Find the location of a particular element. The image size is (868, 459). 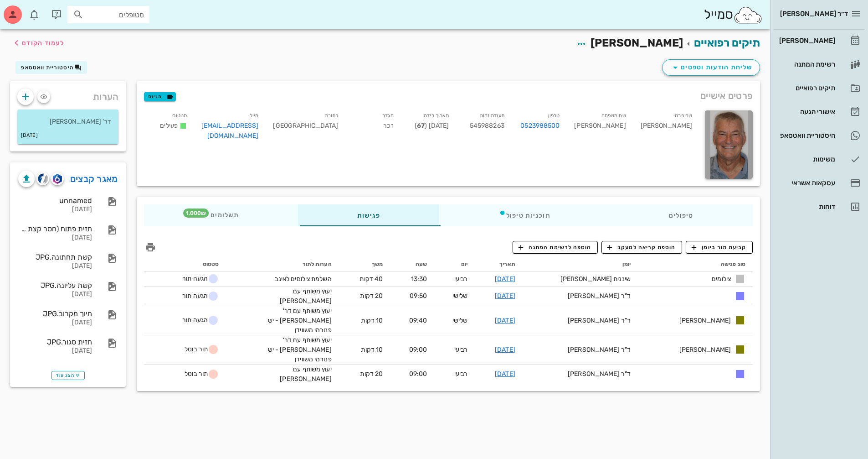

span: משך is located at coordinates (378, 264).